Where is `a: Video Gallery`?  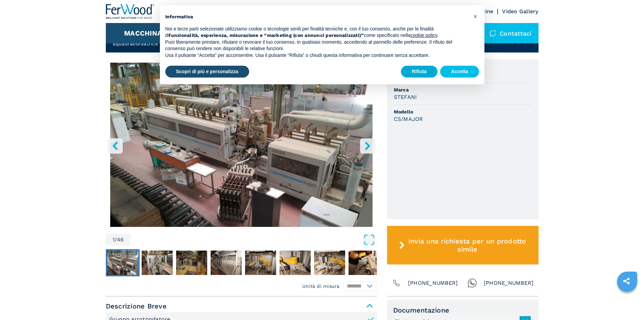
a: Video Gallery is located at coordinates (520, 11).